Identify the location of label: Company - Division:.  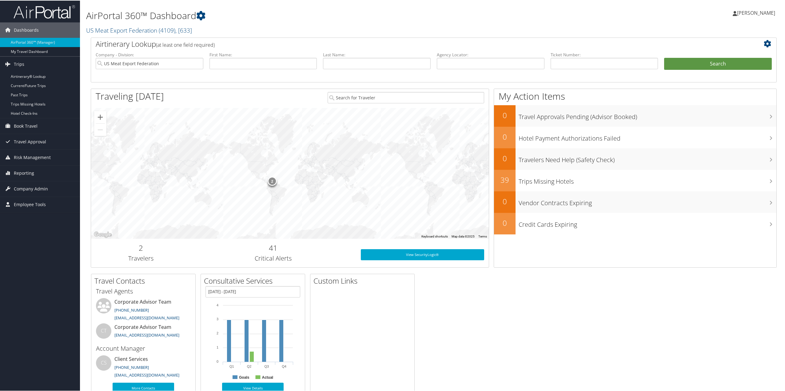
(149, 54).